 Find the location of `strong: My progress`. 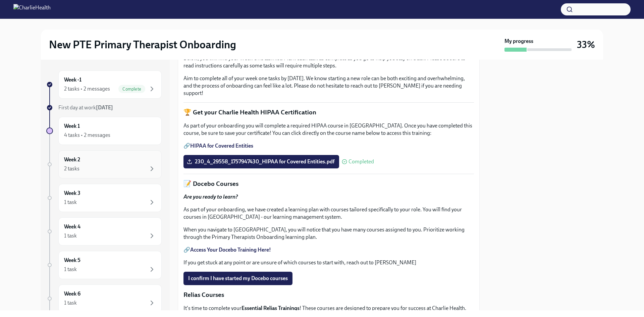

strong: My progress is located at coordinates (519, 41).